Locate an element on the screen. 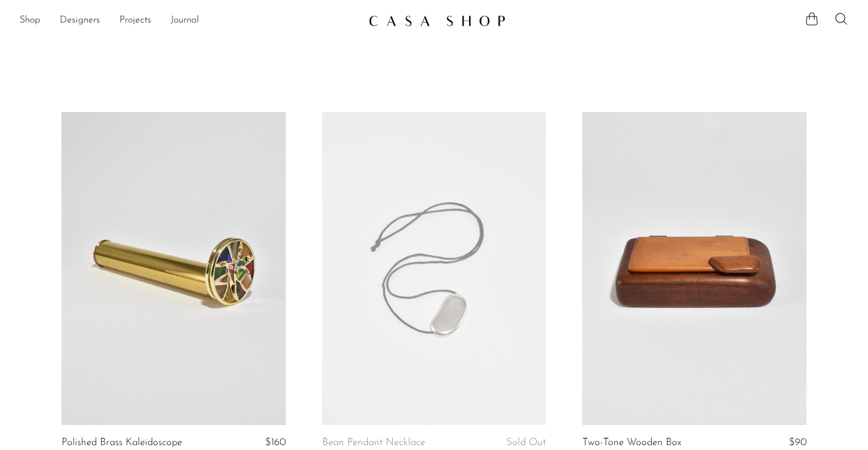 Image resolution: width=868 pixels, height=450 pixels. span: $160 is located at coordinates (275, 442).